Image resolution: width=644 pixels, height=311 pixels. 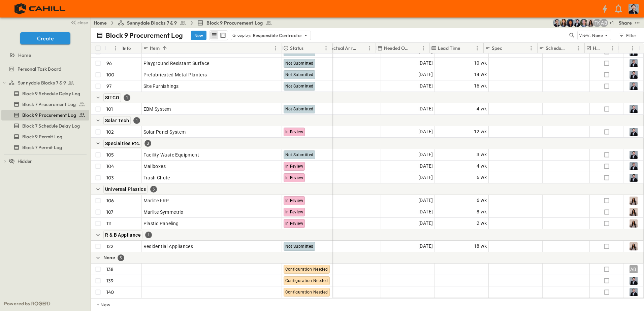 I want to click on p: + New, so click(x=98, y=304).